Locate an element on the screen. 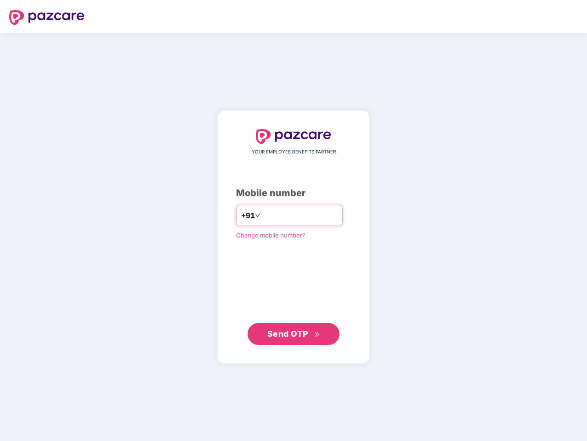 Image resolution: width=587 pixels, height=441 pixels. span: down is located at coordinates (258, 215).